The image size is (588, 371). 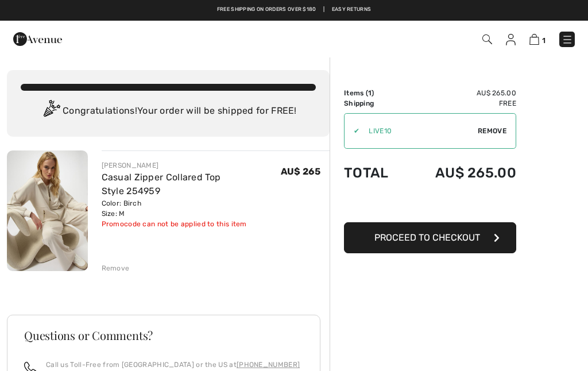 What do you see at coordinates (538, 39) in the screenshot?
I see `a: 1` at bounding box center [538, 39].